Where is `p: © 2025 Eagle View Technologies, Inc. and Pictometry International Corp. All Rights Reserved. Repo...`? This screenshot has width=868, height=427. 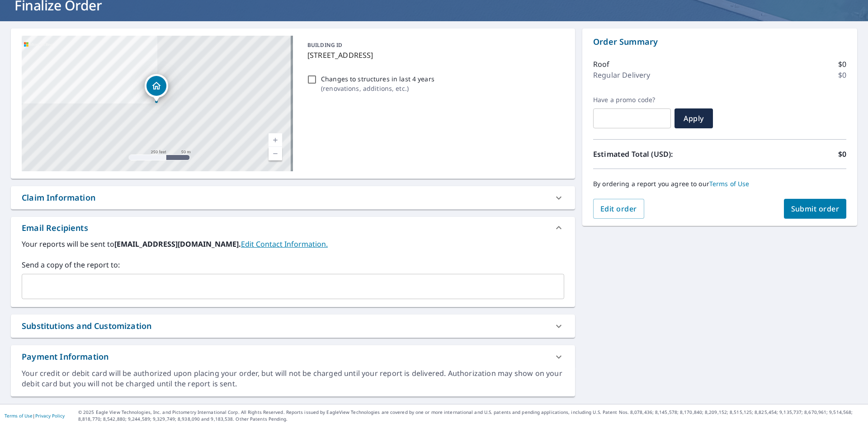
p: © 2025 Eagle View Technologies, Inc. and Pictometry International Corp. All Rights Reserved. Repo... is located at coordinates (471, 416).